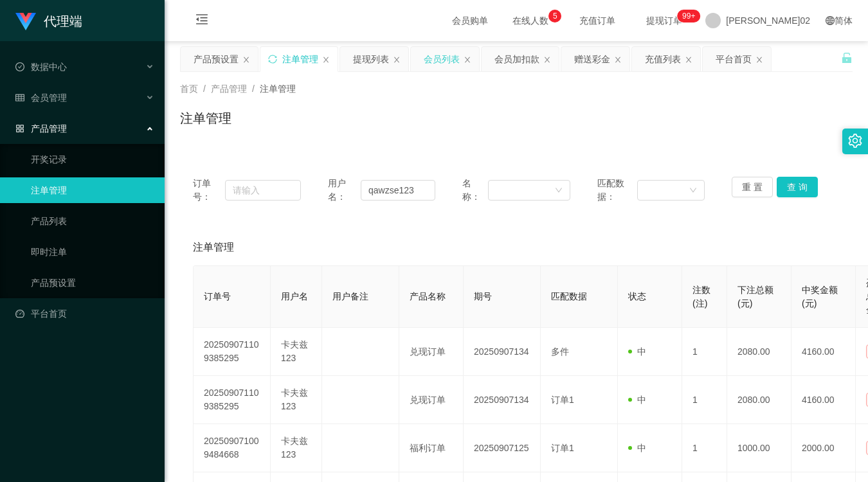  What do you see at coordinates (689, 16) in the screenshot?
I see `sup: 1109` at bounding box center [689, 16].